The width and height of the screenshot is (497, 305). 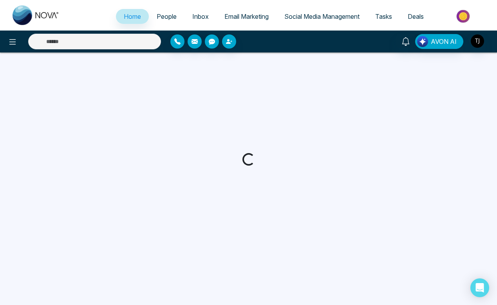 I want to click on span: Inbox, so click(x=201, y=16).